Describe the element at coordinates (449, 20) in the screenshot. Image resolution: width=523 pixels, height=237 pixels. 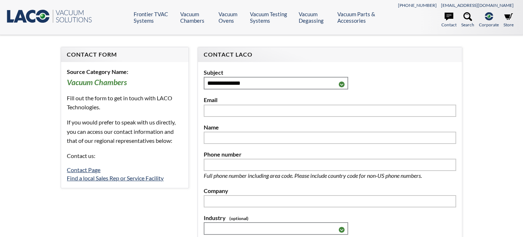
I see `a: Contact` at that location.